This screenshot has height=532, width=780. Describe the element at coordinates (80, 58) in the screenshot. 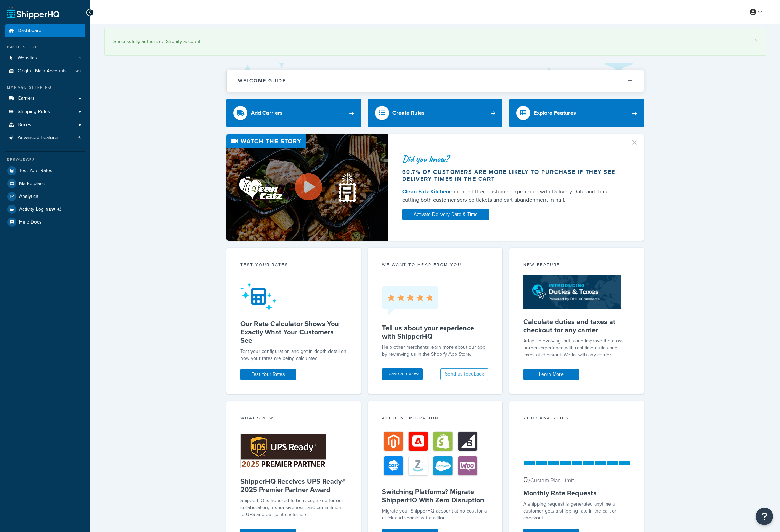

I see `span: 1` at that location.